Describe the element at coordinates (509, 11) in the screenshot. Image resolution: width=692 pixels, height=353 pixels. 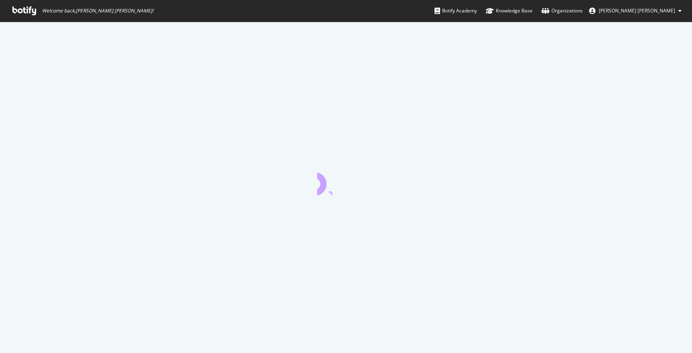
I see `div: Knowledge Base` at that location.